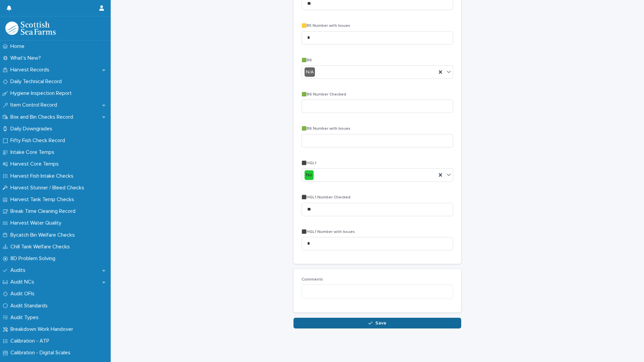  Describe the element at coordinates (30, 306) in the screenshot. I see `p: Audit Standards` at that location.